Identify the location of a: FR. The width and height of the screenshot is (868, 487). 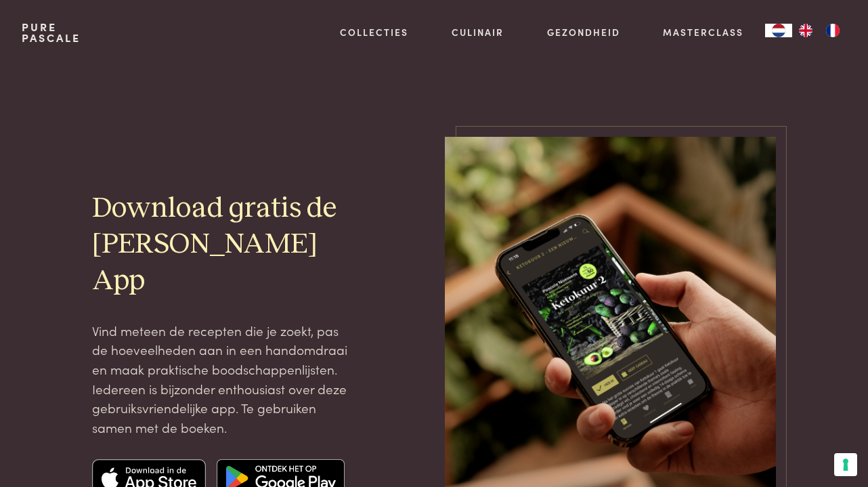
(833, 31).